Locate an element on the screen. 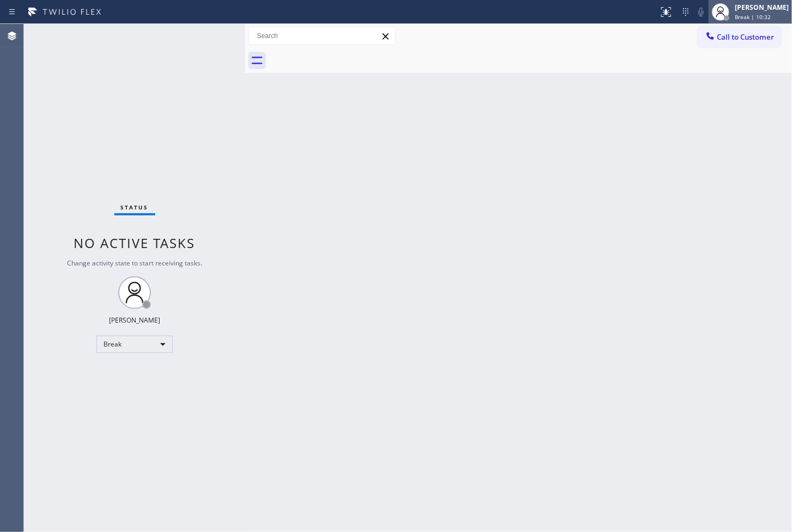 The width and height of the screenshot is (792, 532). span: Call to Customer is located at coordinates (745, 37).